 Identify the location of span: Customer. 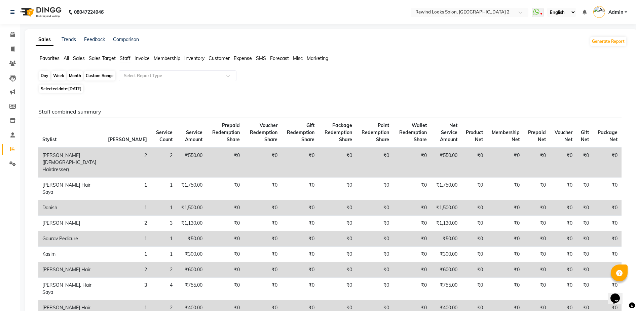
(219, 58).